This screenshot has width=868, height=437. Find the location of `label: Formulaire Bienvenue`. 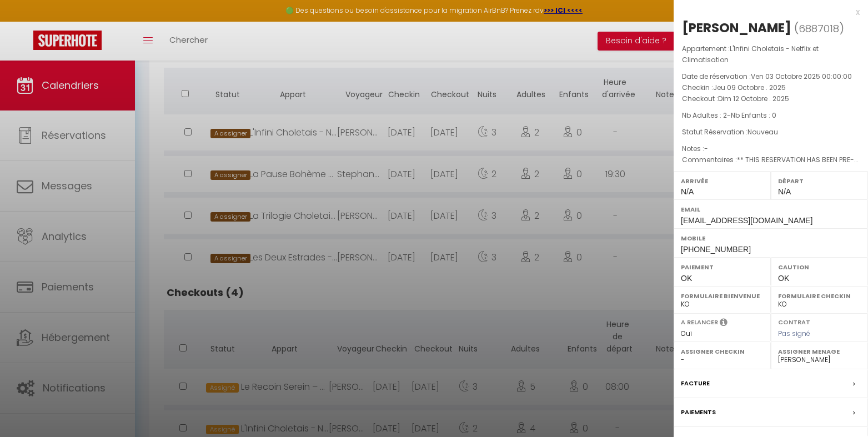

label: Formulaire Bienvenue is located at coordinates (722, 296).